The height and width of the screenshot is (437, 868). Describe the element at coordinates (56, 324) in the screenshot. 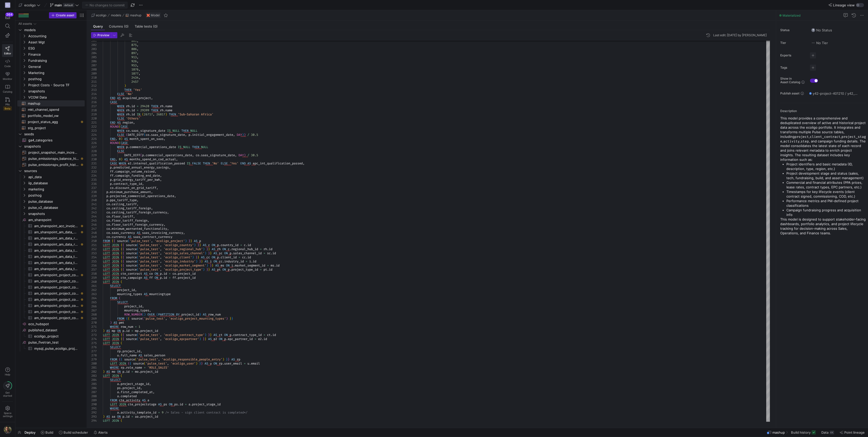

I see `span: eco_hubspot​​​​​​​​` at that location.